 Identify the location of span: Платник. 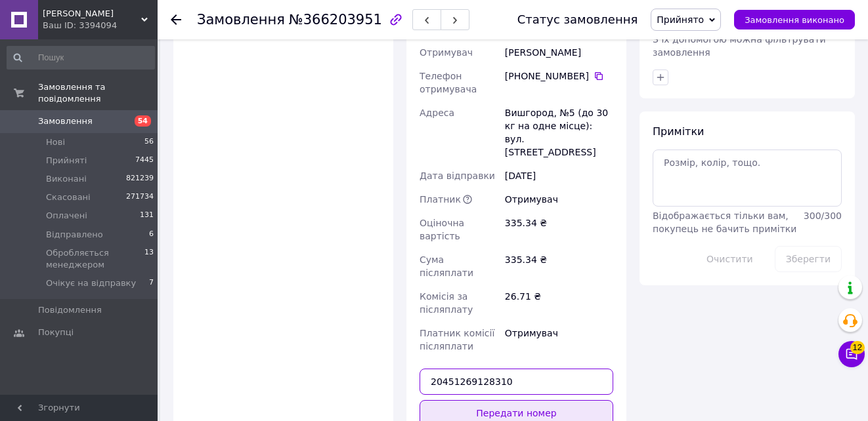
(440, 200).